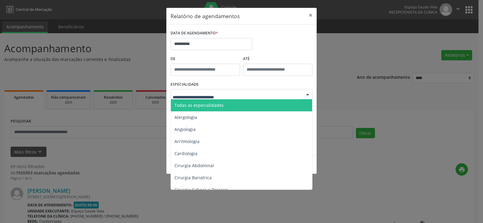 The width and height of the screenshot is (483, 223). I want to click on label: ESPECIALIDADE, so click(185, 85).